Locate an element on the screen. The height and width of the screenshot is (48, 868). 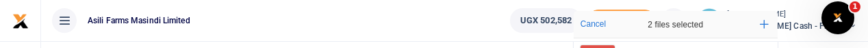
span: Asili Farms Masindi Limited is located at coordinates (139, 20).